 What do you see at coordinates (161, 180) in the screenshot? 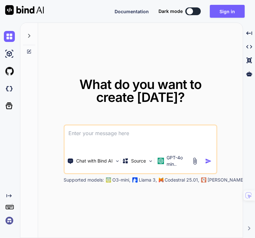
I see `img: Mistral-AI` at bounding box center [161, 180].